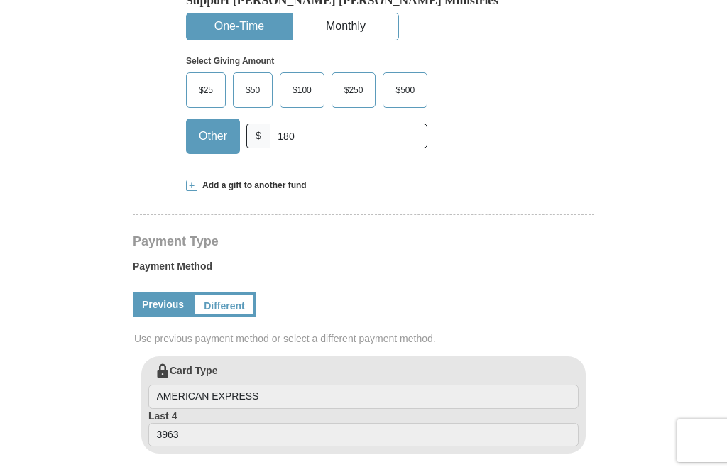 The image size is (727, 472). What do you see at coordinates (404, 90) in the screenshot?
I see `span: $500` at bounding box center [404, 90].